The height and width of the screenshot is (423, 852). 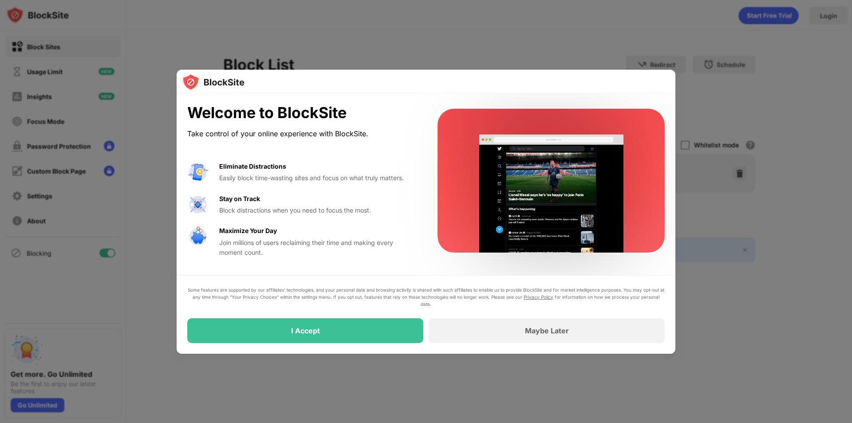 What do you see at coordinates (302, 113) in the screenshot?
I see `div: Welcome to BlockSite` at bounding box center [302, 113].